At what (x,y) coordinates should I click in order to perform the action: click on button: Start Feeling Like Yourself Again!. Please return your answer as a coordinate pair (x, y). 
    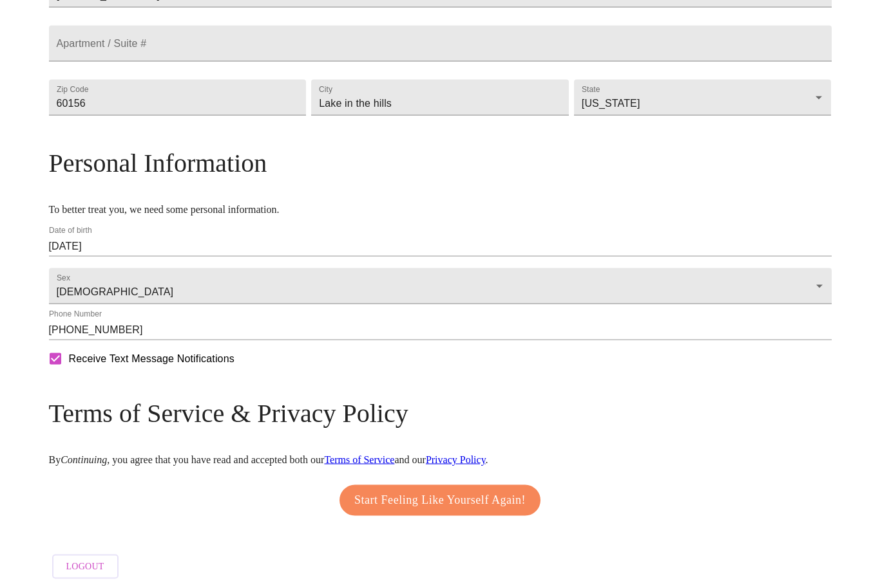
    Looking at the image, I should click on (440, 501).